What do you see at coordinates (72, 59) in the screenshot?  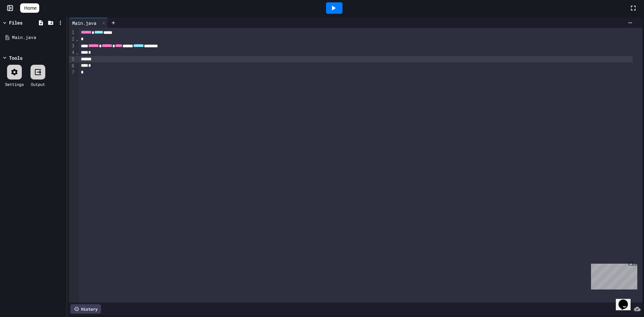 I see `div: 5` at bounding box center [72, 59].